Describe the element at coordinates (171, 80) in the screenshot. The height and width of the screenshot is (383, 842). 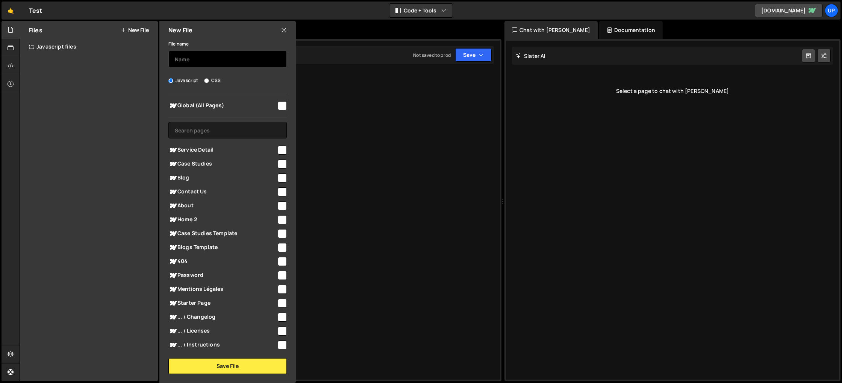
I see `input: Javascript` at that location.